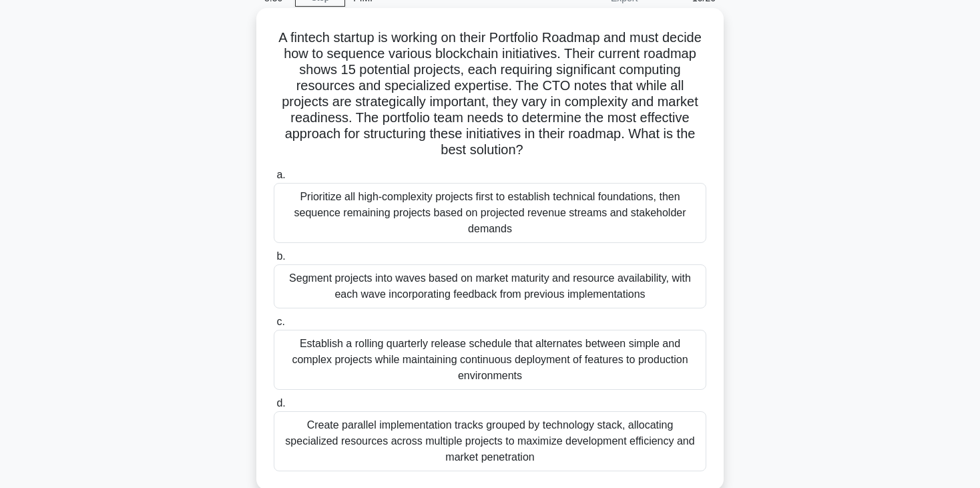 Image resolution: width=980 pixels, height=488 pixels. I want to click on div: Segment projects into waves based on market maturity and resource availability, with each wave in..., so click(490, 287).